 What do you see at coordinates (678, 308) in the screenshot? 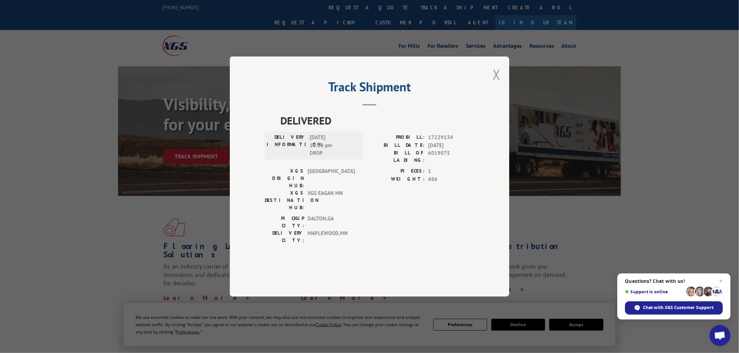
I see `span: Chat with XGS Customer Support` at bounding box center [678, 308].